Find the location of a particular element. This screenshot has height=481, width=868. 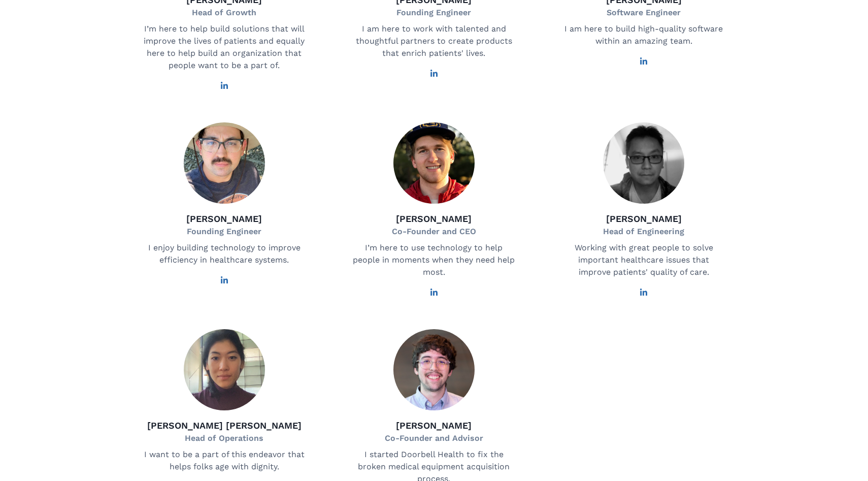

p: Head of Operations is located at coordinates (224, 438).